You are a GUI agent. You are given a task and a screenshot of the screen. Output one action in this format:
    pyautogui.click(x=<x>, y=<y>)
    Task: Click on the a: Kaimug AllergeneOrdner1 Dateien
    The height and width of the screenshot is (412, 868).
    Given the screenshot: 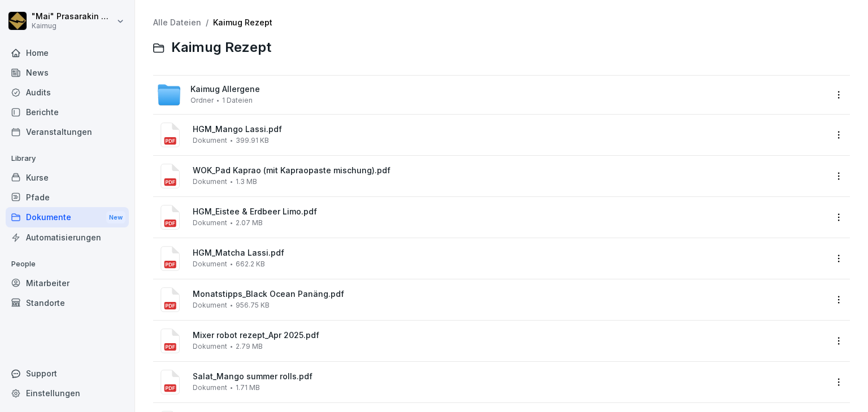 What is the action you would take?
    pyautogui.click(x=491, y=95)
    